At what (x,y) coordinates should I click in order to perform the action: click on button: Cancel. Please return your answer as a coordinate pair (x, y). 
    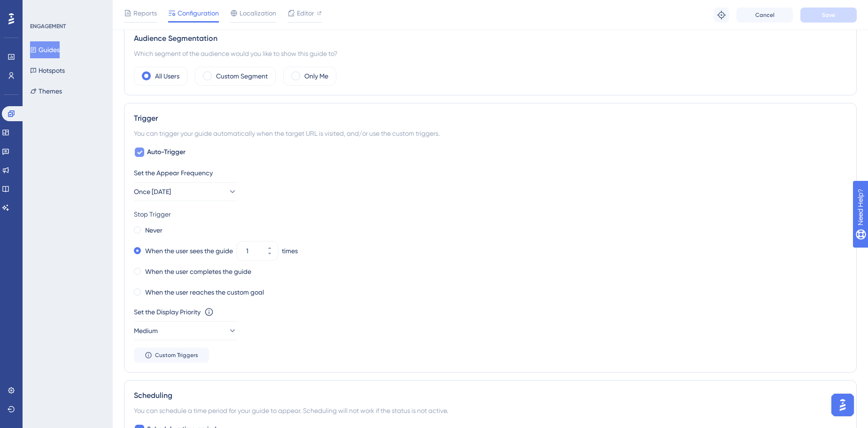
    Looking at the image, I should click on (764, 15).